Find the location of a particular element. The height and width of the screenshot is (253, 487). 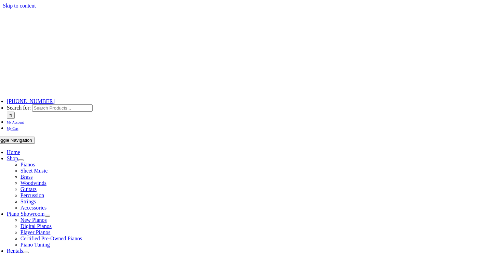

button: Open submenu of Shop is located at coordinates (21, 160).